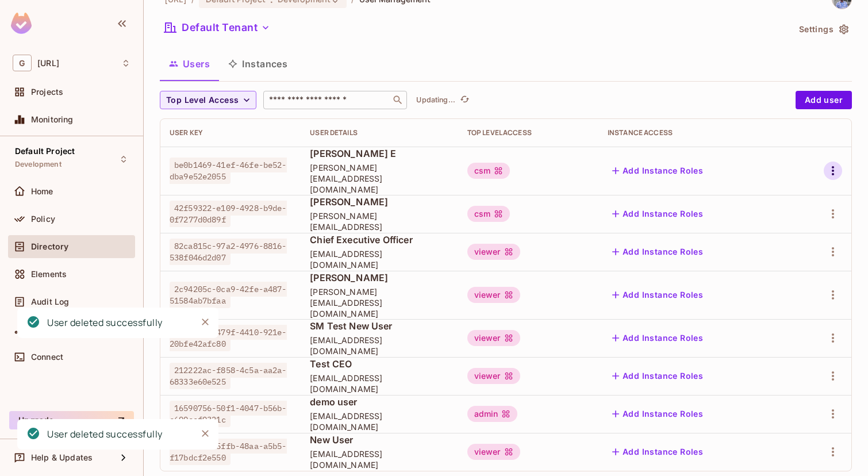  Describe the element at coordinates (50, 301) in the screenshot. I see `span: Audit Log` at that location.